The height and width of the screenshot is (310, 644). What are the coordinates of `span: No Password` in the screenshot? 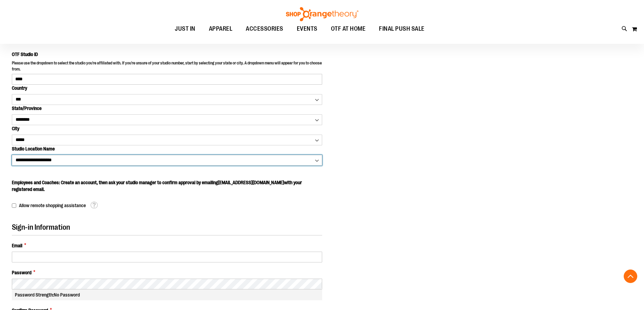 It's located at (67, 295).